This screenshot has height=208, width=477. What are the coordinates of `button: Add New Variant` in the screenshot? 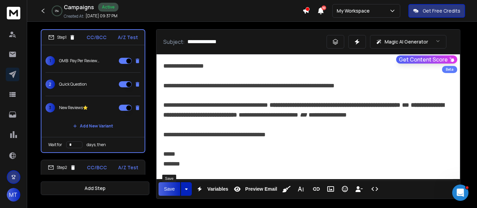 It's located at (93, 126).